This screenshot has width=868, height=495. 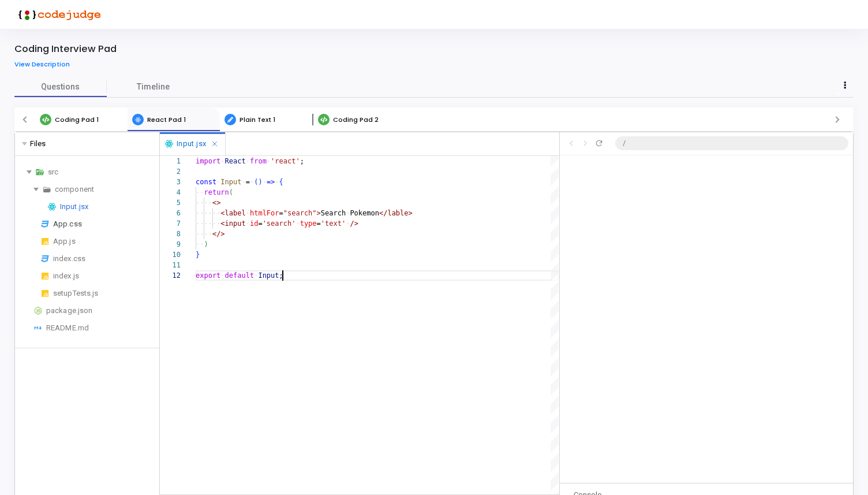 What do you see at coordinates (104, 224) in the screenshot?
I see `div: App.css` at bounding box center [104, 224].